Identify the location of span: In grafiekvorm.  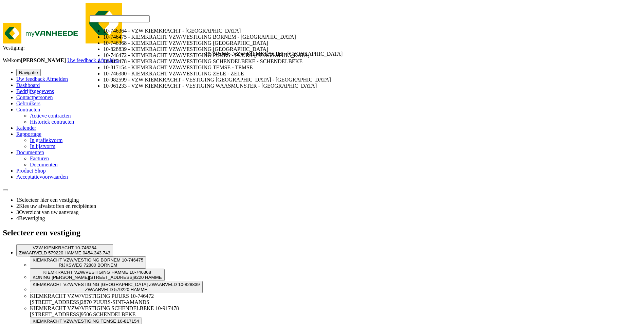
(46, 140).